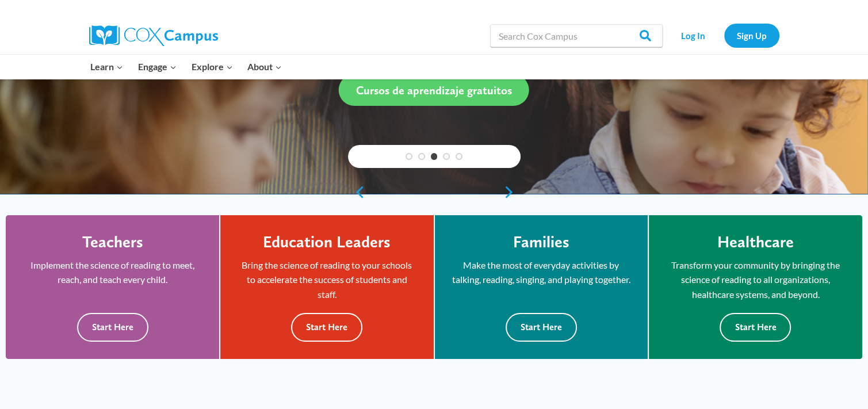  I want to click on p: Implement the science of reading to meet, reach, and teach every child., so click(112, 272).